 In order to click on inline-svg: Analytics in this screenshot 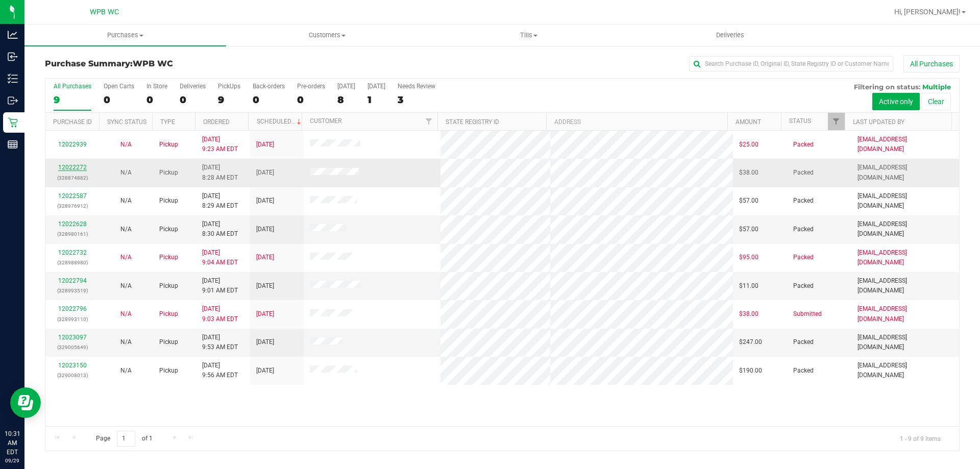, I will do `click(12, 35)`.